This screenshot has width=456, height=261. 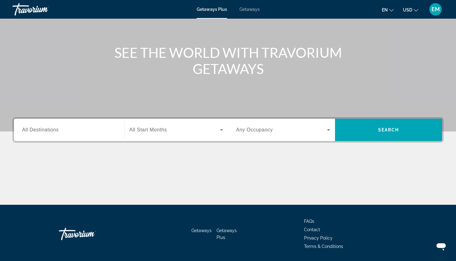 I want to click on span: Search, so click(x=389, y=130).